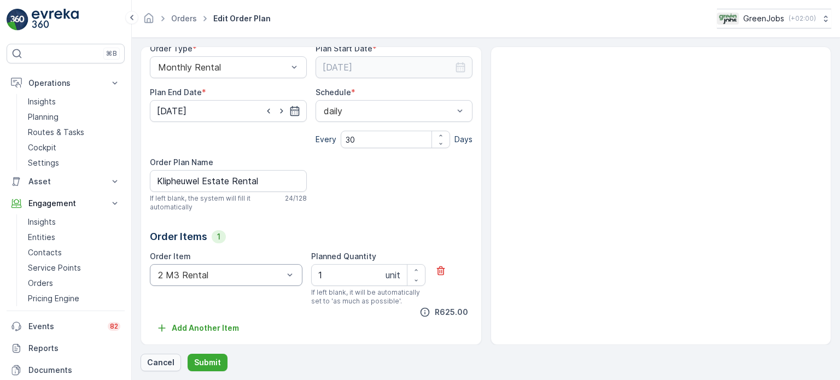  What do you see at coordinates (728, 19) in the screenshot?
I see `img: Green_Jobs_Logo.png` at bounding box center [728, 19].